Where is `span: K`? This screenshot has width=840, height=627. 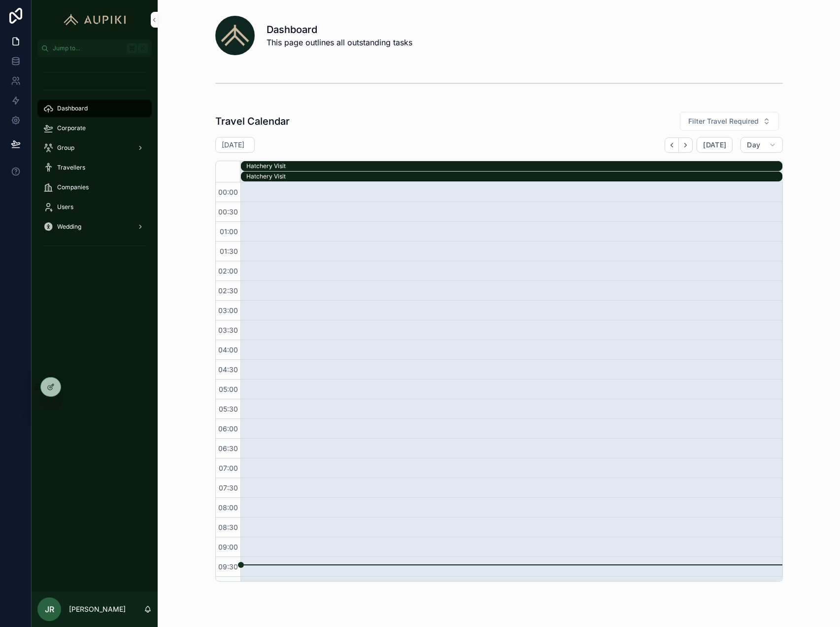
span: K is located at coordinates (143, 48).